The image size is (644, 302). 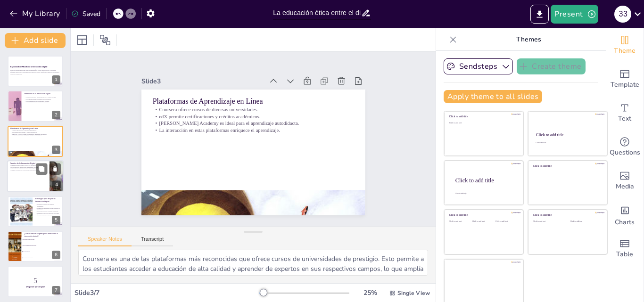 I want to click on button: Apply theme to all slides, so click(x=493, y=96).